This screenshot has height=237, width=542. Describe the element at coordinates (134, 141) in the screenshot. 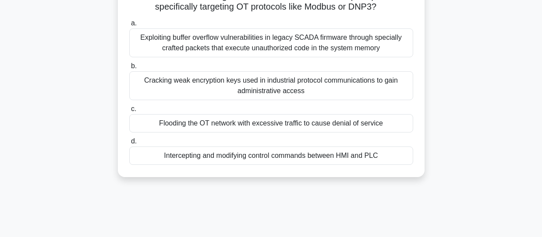

I see `span: d.` at that location.